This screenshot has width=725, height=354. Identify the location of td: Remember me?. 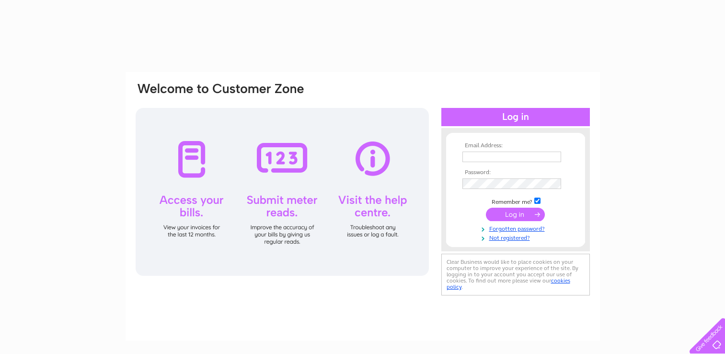
(515, 201).